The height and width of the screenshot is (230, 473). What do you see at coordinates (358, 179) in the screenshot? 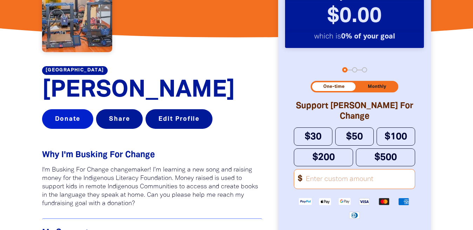
I see `input: Enter custom amount` at bounding box center [358, 179].